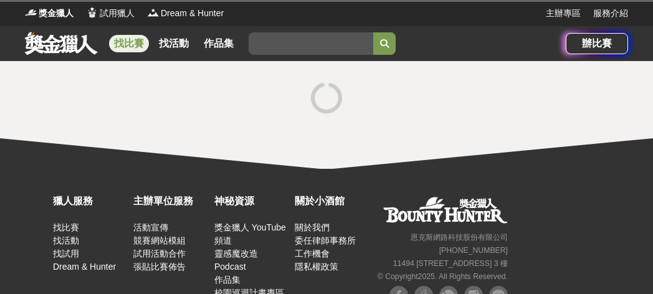 The image size is (653, 294). Describe the element at coordinates (84, 267) in the screenshot. I see `a: Dream & Hunter` at that location.